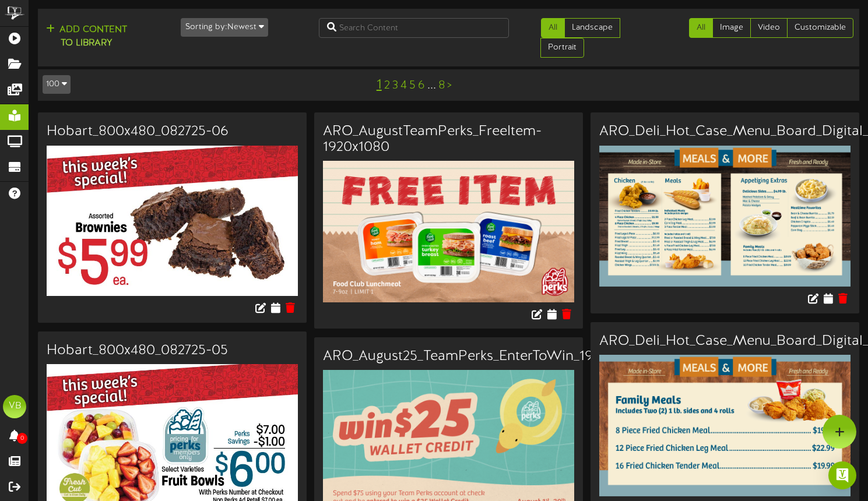 This screenshot has width=868, height=501. What do you see at coordinates (414, 28) in the screenshot?
I see `input: Search Content` at bounding box center [414, 28].